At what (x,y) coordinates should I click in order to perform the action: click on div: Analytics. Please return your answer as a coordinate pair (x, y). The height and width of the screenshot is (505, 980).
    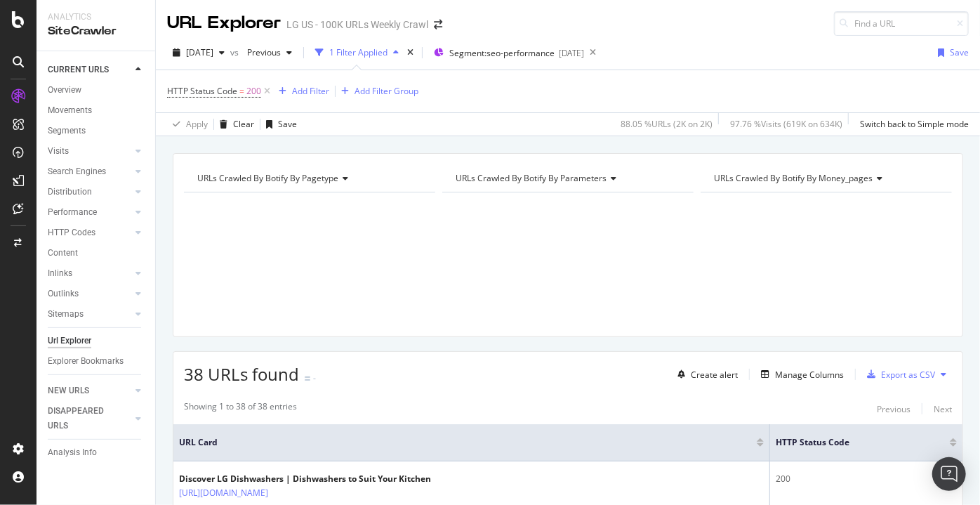
    Looking at the image, I should click on (96, 17).